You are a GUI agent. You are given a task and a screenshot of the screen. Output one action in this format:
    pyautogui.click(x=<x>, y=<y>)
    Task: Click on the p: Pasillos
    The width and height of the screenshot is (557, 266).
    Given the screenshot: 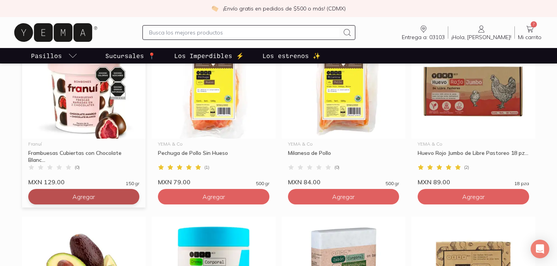 What is the action you would take?
    pyautogui.click(x=46, y=56)
    